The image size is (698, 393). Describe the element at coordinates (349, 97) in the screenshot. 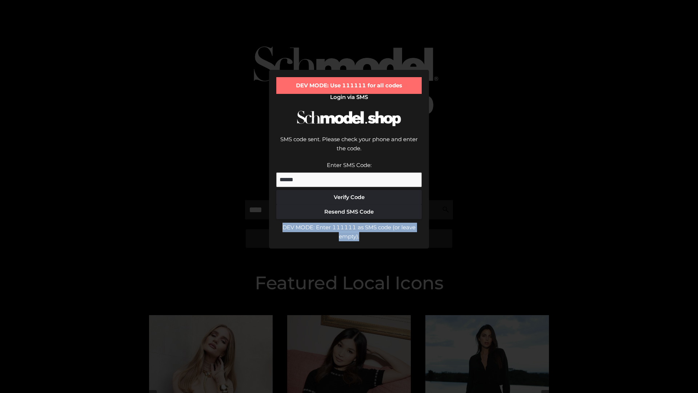

I see `h2: Login via SMS` at that location.